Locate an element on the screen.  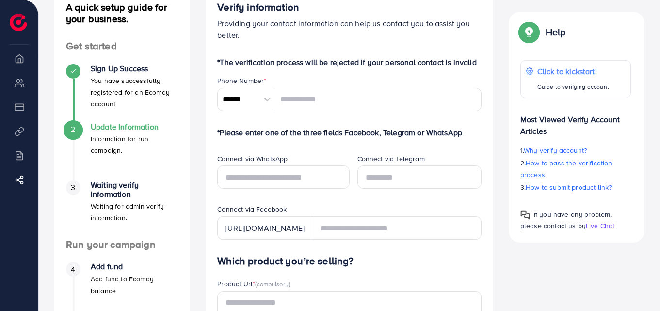
p: *The verification process will be rejected if your personal contact is invalid is located at coordinates (349, 62).